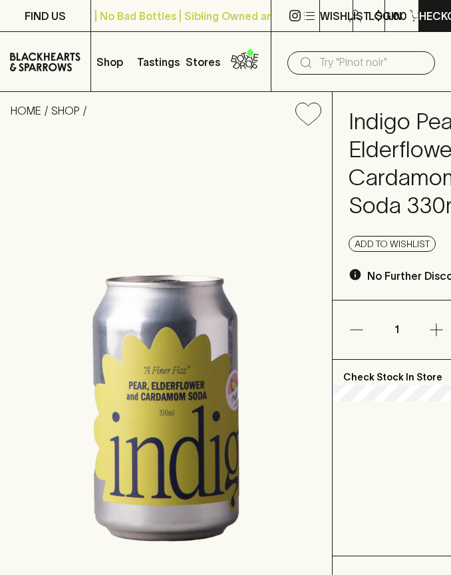 The height and width of the screenshot is (575, 451). What do you see at coordinates (45, 16) in the screenshot?
I see `p: FIND US` at bounding box center [45, 16].